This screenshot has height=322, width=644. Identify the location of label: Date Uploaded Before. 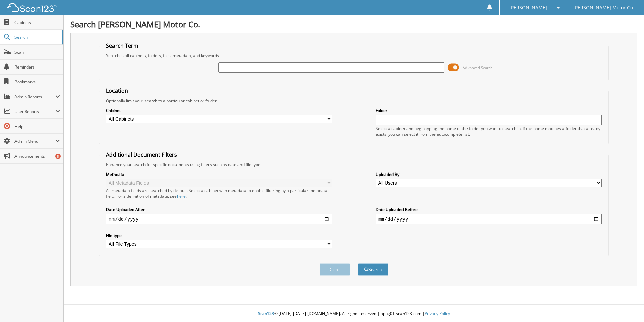
(489, 209).